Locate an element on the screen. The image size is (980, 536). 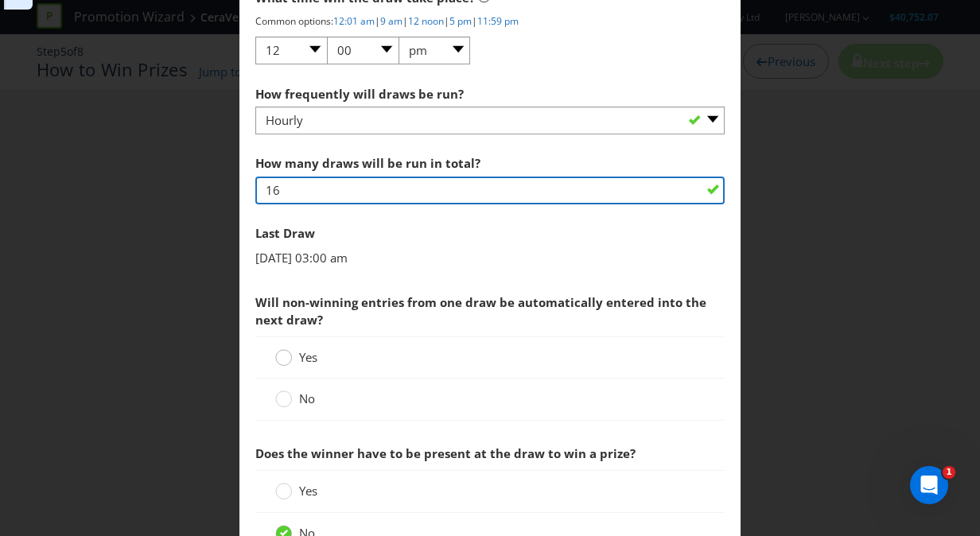
span: No is located at coordinates (307, 398).